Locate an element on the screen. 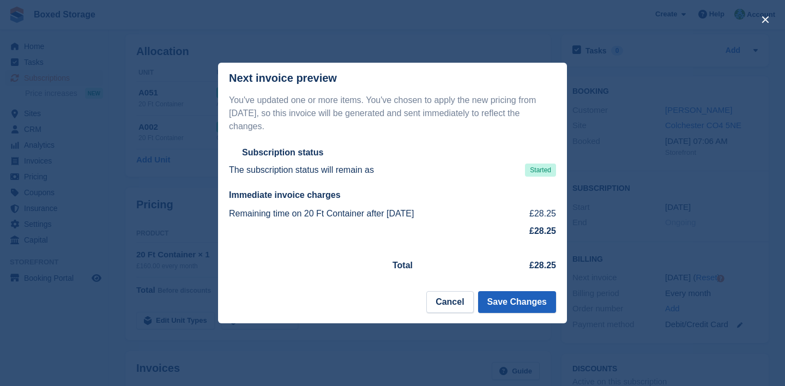 The width and height of the screenshot is (785, 386). h2: Subscription status is located at coordinates (283, 153).